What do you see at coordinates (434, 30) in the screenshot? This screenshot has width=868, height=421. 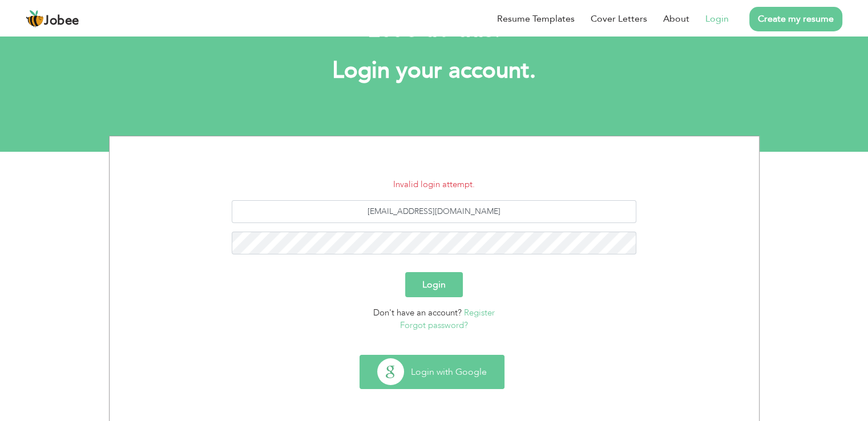 I see `h2: Let's do this!` at bounding box center [434, 30].